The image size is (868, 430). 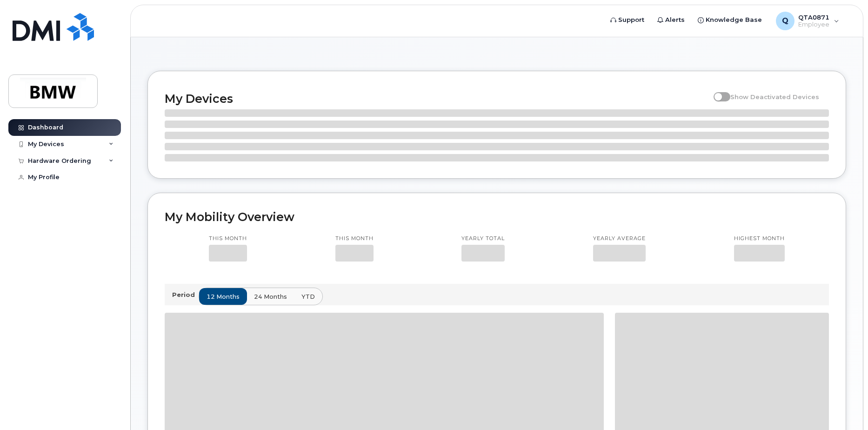 What do you see at coordinates (483, 238) in the screenshot?
I see `p: Yearly total` at bounding box center [483, 238].